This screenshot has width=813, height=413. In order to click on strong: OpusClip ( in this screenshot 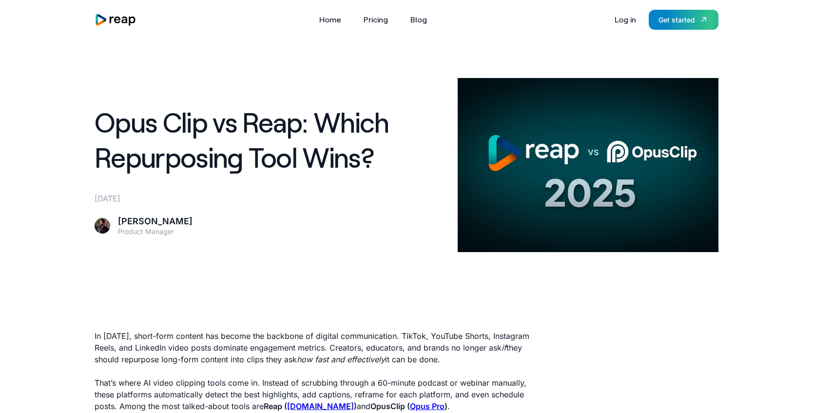, I will do `click(390, 406)`.